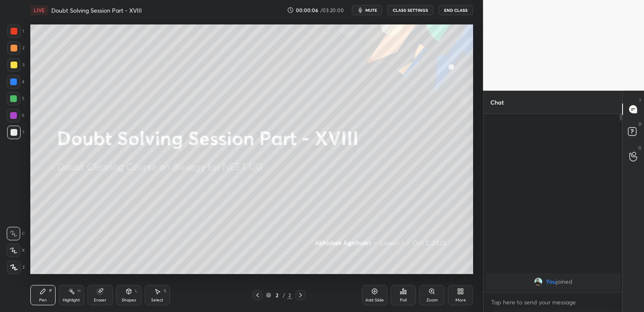 The height and width of the screenshot is (312, 644). Describe the element at coordinates (51, 290) in the screenshot. I see `div: P` at that location.